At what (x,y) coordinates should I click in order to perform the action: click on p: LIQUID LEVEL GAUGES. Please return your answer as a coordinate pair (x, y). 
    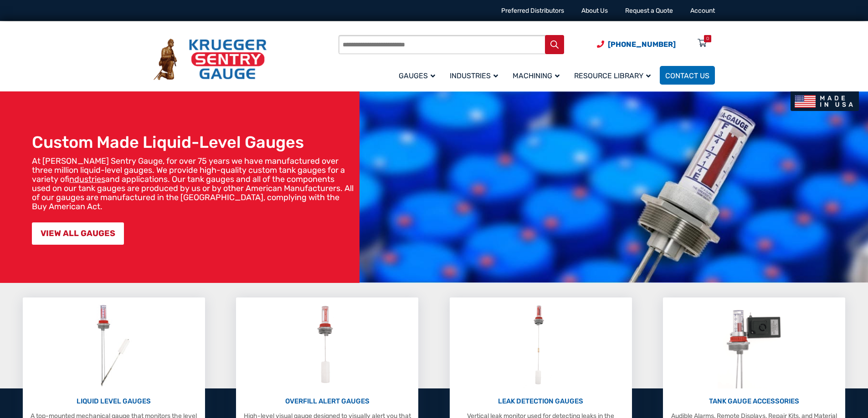
    Looking at the image, I should click on (114, 401).